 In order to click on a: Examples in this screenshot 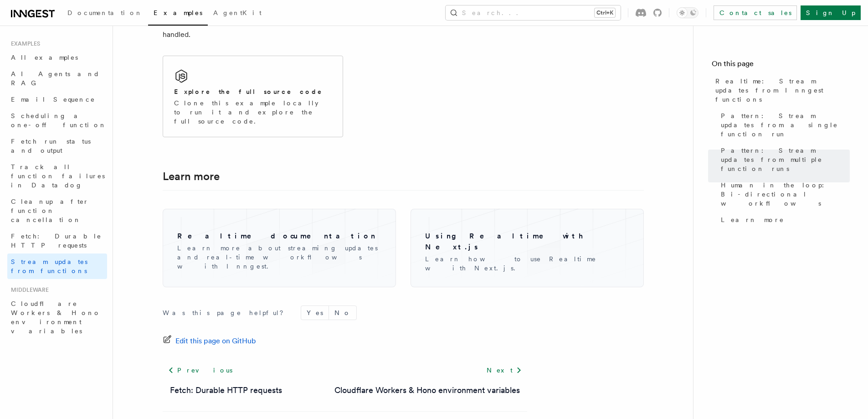, I will do `click(178, 14)`.